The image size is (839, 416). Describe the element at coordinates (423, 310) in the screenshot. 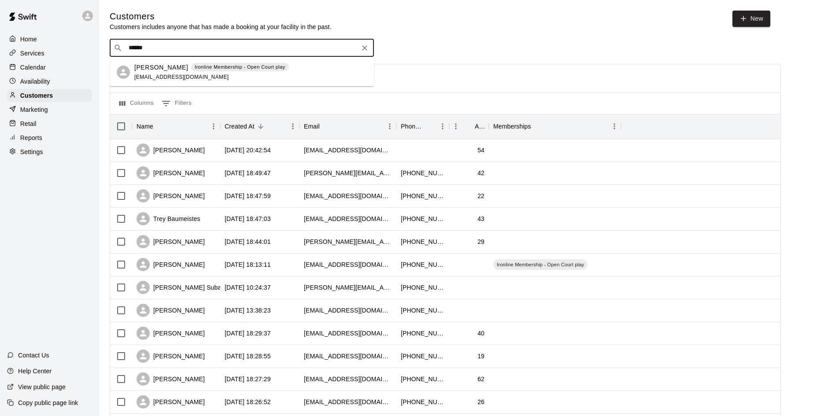

I see `div: +19403726201` at that location.